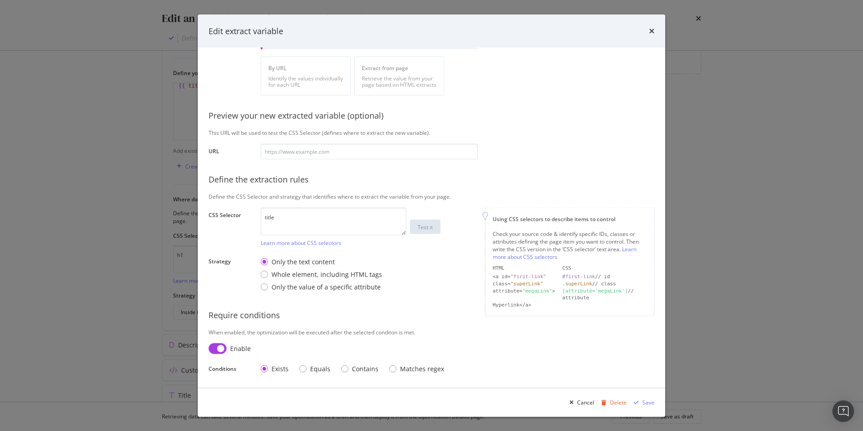  I want to click on button: Test it, so click(425, 227).